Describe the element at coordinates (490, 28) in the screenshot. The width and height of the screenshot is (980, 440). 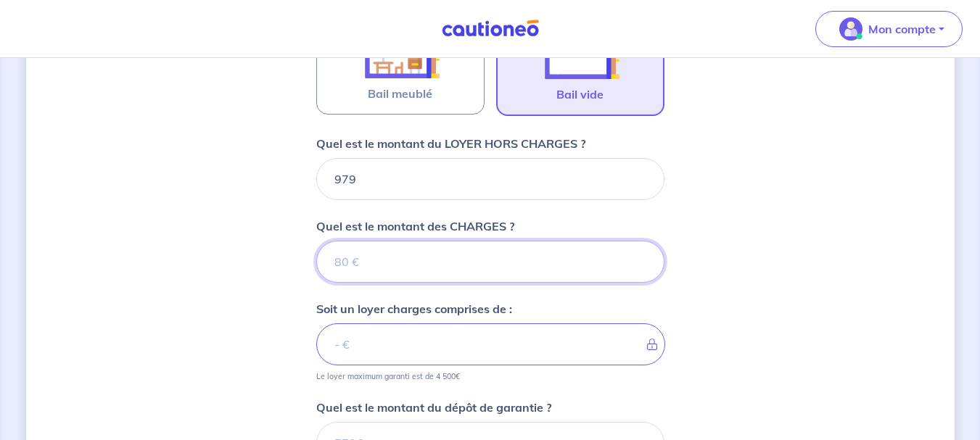
I see `img: Cautioneo` at that location.